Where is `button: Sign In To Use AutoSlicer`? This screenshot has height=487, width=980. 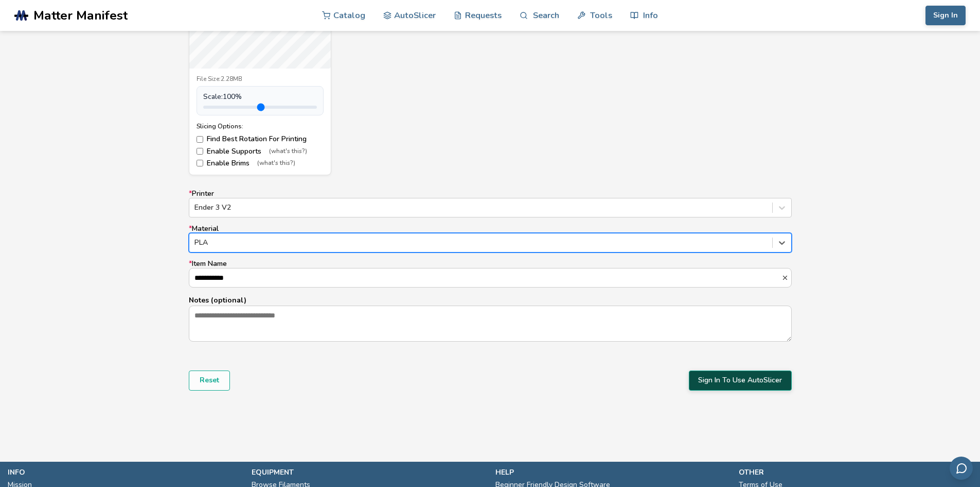 button: Sign In To Use AutoSlicer is located at coordinates (740, 380).